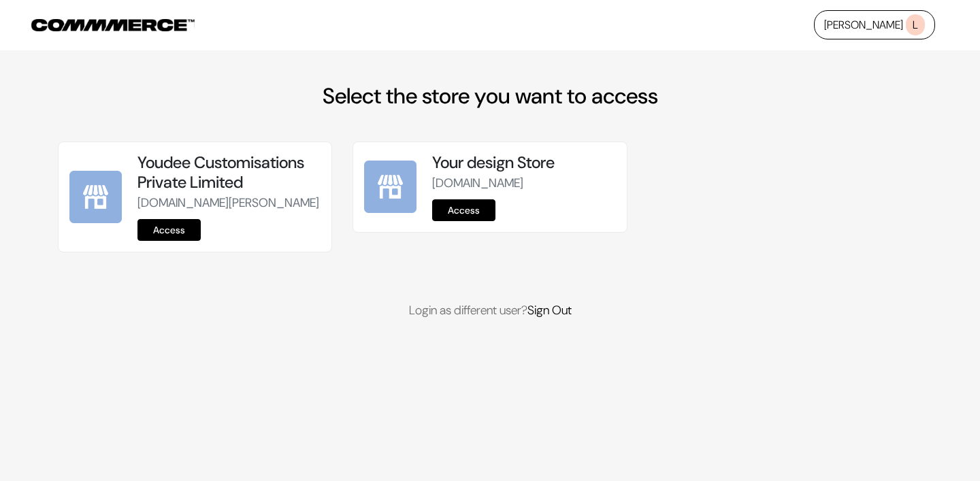 The width and height of the screenshot is (980, 481). I want to click on h5: Your design Store, so click(523, 163).